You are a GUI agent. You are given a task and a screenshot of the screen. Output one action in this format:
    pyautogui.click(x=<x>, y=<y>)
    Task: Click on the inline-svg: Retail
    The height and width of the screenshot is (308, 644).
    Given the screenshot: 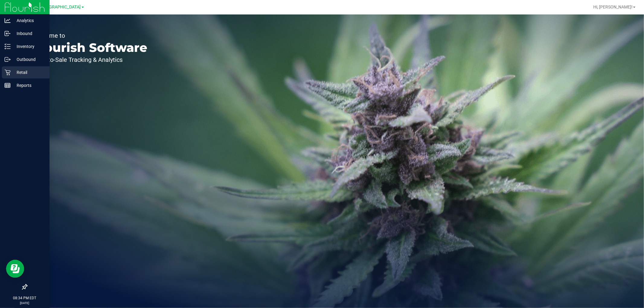 What is the action you would take?
    pyautogui.click(x=8, y=73)
    